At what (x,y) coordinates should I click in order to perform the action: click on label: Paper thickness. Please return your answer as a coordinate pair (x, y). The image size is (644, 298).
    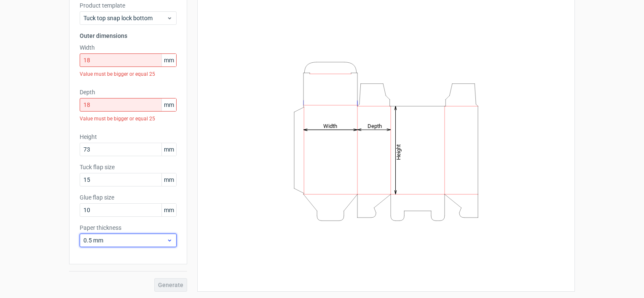
    Looking at the image, I should click on (128, 228).